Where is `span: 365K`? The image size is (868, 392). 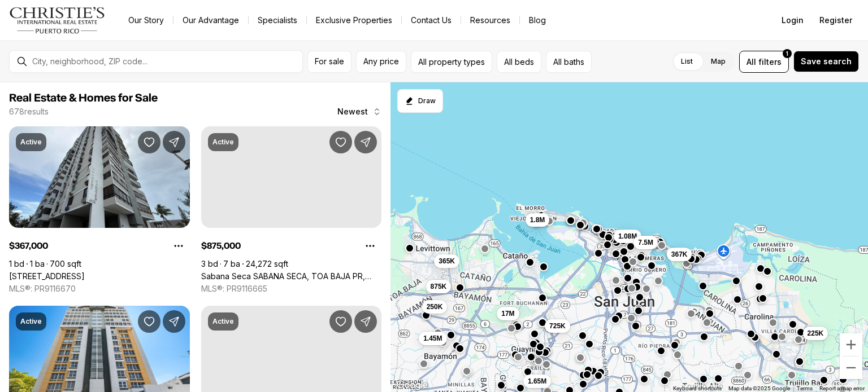
span: 365K is located at coordinates (446, 261).